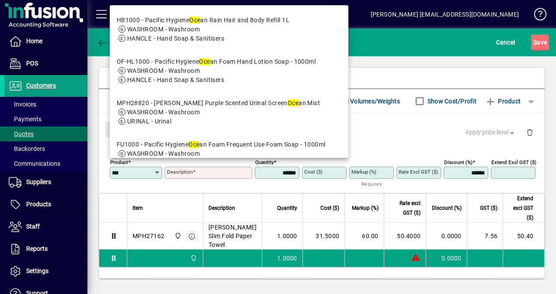 The image size is (556, 294). What do you see at coordinates (41, 86) in the screenshot?
I see `span: Customers` at bounding box center [41, 86].